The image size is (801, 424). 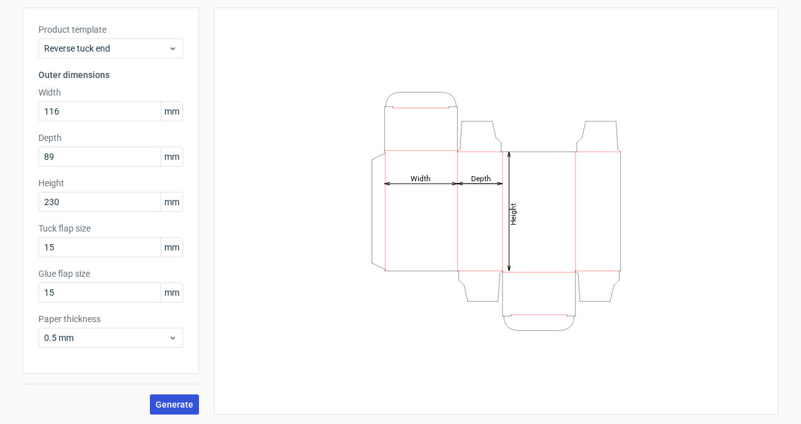 What do you see at coordinates (111, 274) in the screenshot?
I see `label: Glue flap size` at bounding box center [111, 274].